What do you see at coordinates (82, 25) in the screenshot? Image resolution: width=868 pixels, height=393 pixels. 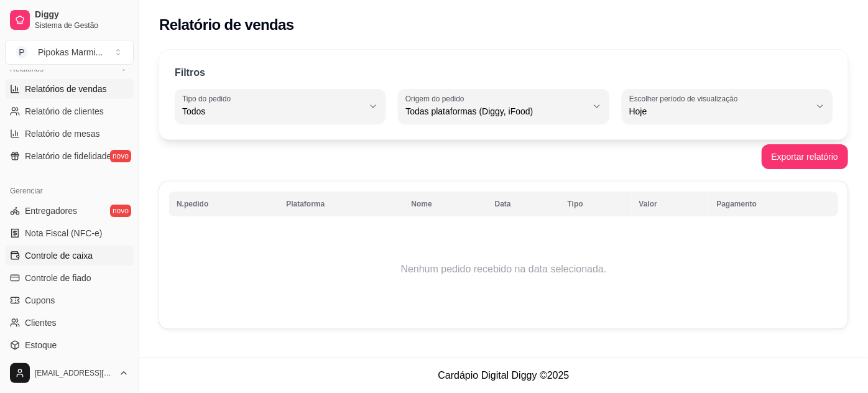 I see `span: Sistema de Gestão` at bounding box center [82, 25].